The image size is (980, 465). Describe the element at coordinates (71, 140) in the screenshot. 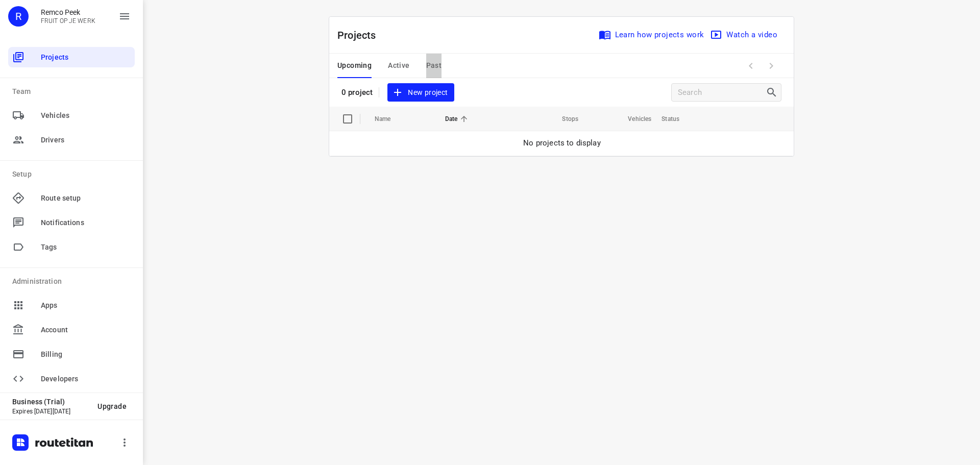

I see `div: Drivers` at that location.